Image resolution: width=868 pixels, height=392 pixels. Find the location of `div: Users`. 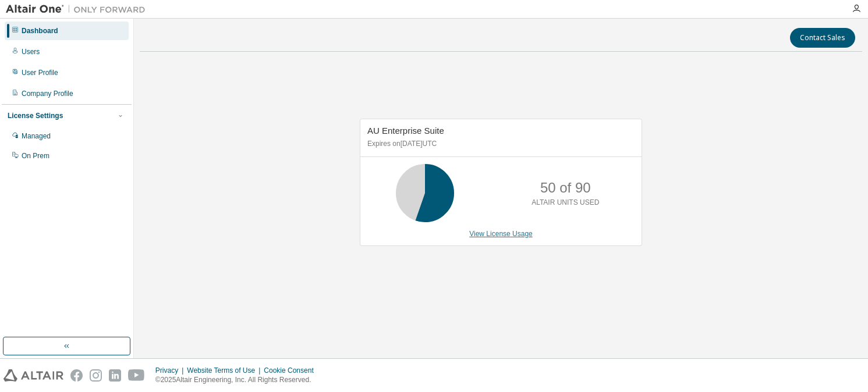

div: Users is located at coordinates (31, 52).